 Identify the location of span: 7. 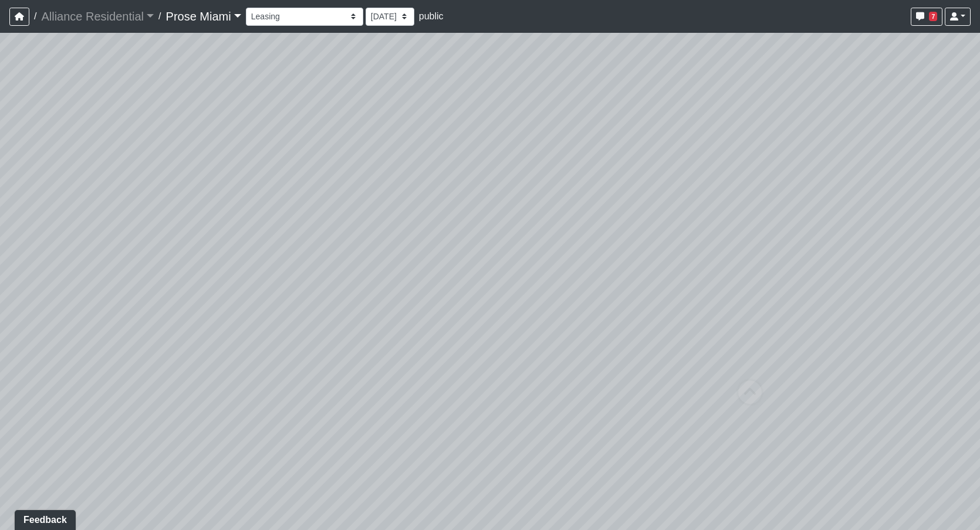
(933, 16).